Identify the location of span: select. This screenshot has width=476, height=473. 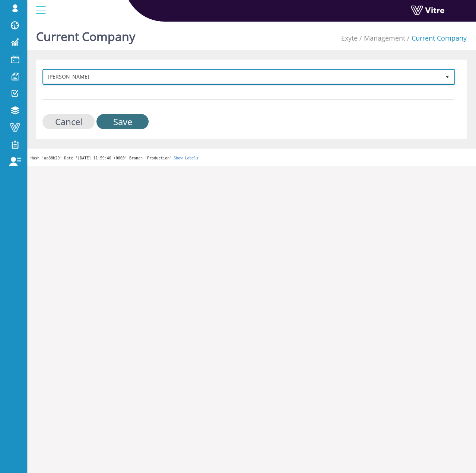
(447, 77).